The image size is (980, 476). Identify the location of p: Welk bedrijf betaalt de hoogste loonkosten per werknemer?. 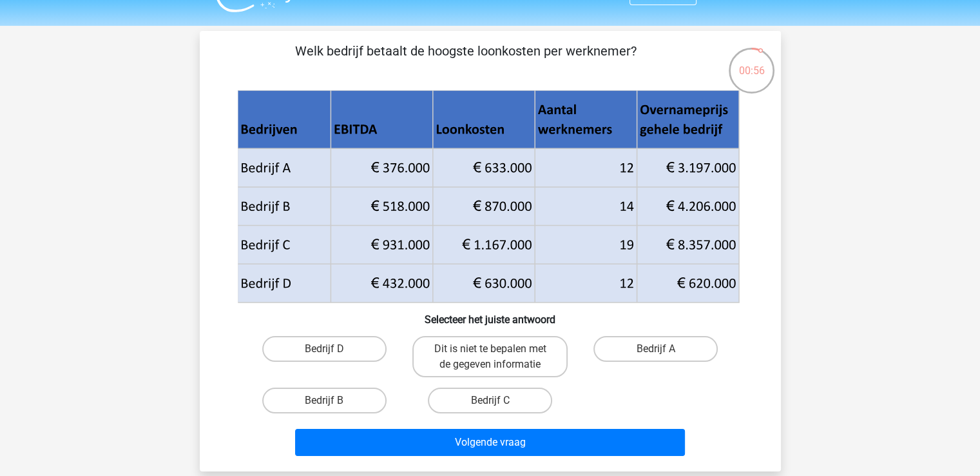
(466, 60).